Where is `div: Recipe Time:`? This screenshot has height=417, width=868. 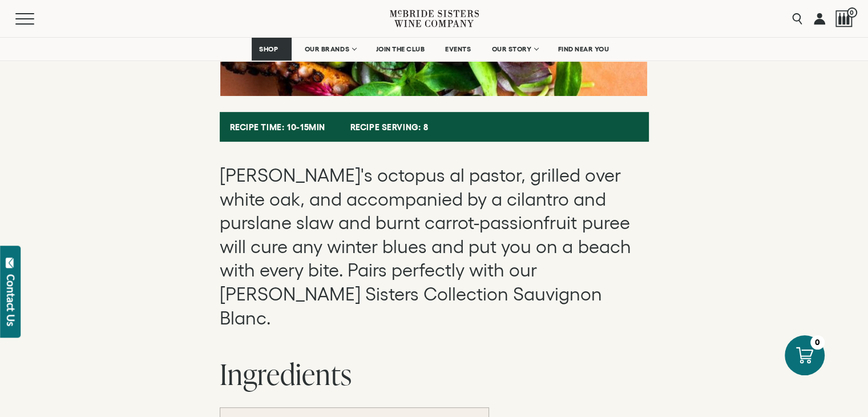 div: Recipe Time: is located at coordinates (258, 128).